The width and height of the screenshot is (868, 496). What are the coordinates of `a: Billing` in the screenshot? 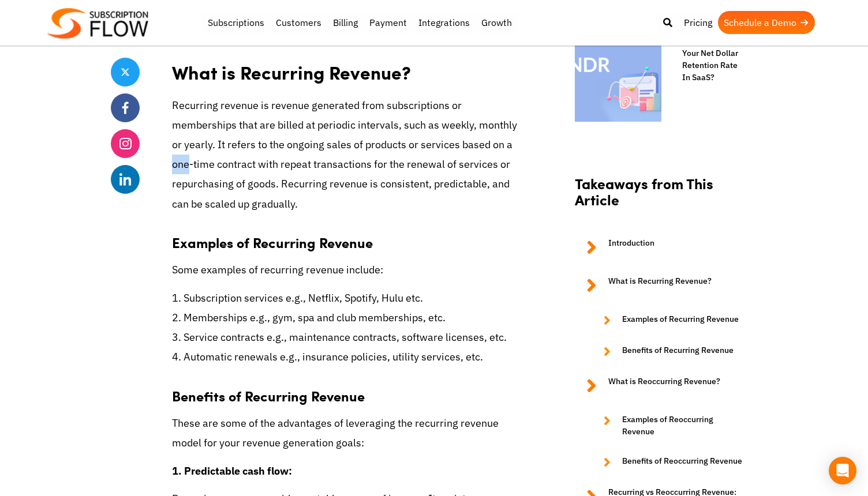 It's located at (346, 22).